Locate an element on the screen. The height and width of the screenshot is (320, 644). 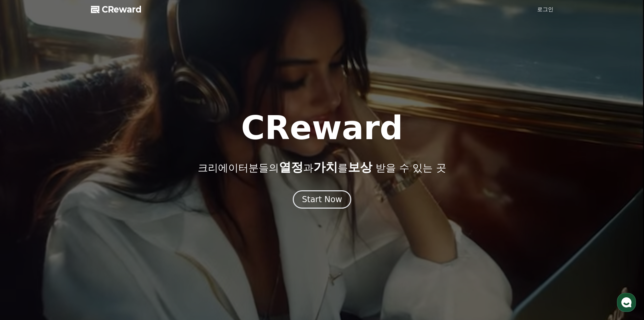
span: 보상 is located at coordinates (360, 167).